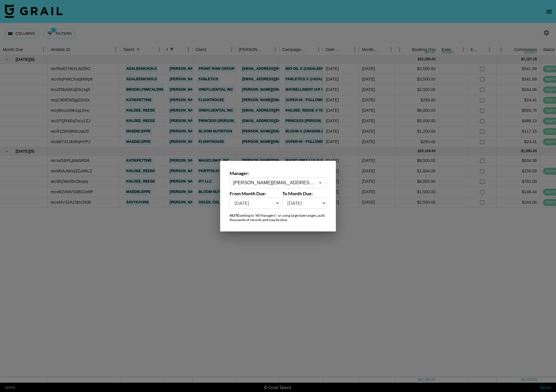 This screenshot has height=392, width=556. What do you see at coordinates (278, 218) in the screenshot?
I see `div: setting to "All Managers", or using large date ranges, pulls thousands of records and may be slow.` at bounding box center [278, 218].